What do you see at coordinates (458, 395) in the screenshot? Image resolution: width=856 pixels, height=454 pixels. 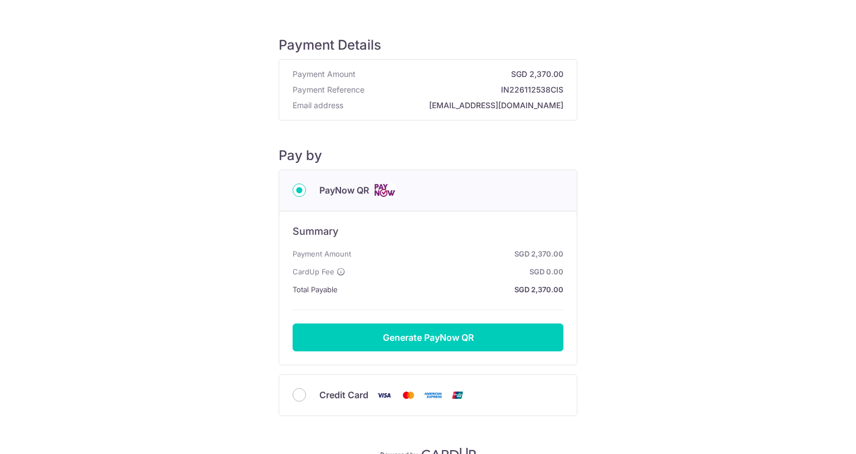 I see `img: Union Pay` at bounding box center [458, 395].